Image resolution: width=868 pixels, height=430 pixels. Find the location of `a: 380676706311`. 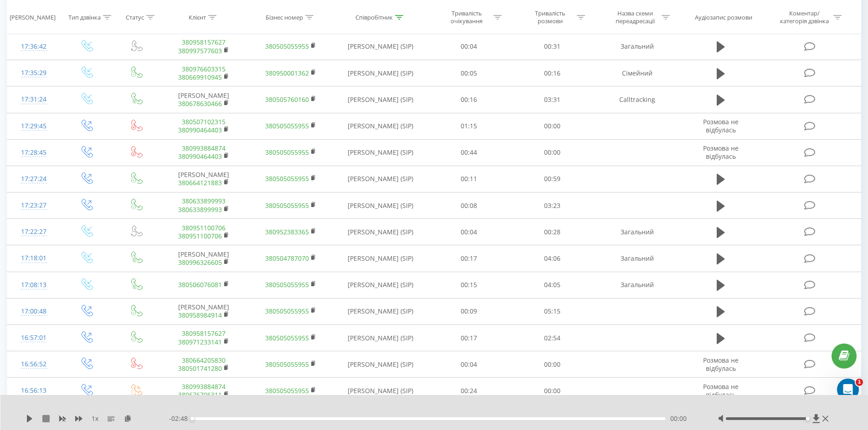

a: 380676706311 is located at coordinates (200, 394).